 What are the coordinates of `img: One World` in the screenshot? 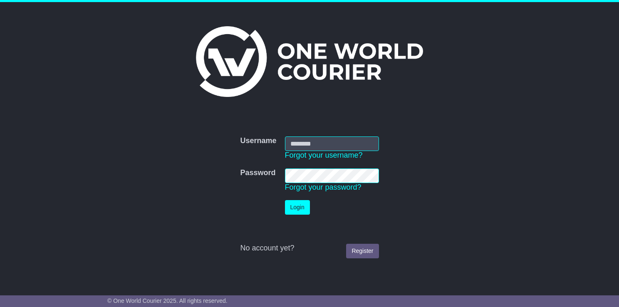 It's located at (309, 62).